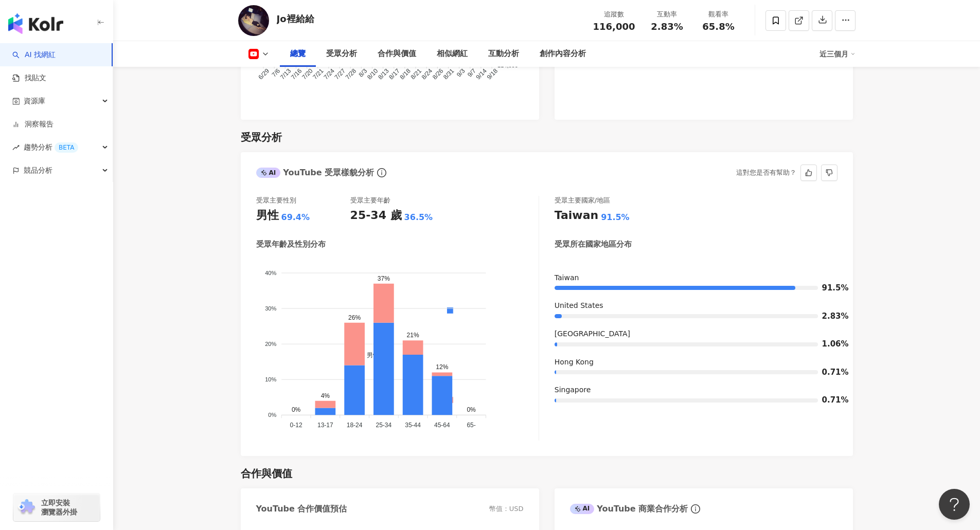 This screenshot has height=530, width=980. I want to click on div: YouTube 受眾樣貌分析, so click(315, 173).